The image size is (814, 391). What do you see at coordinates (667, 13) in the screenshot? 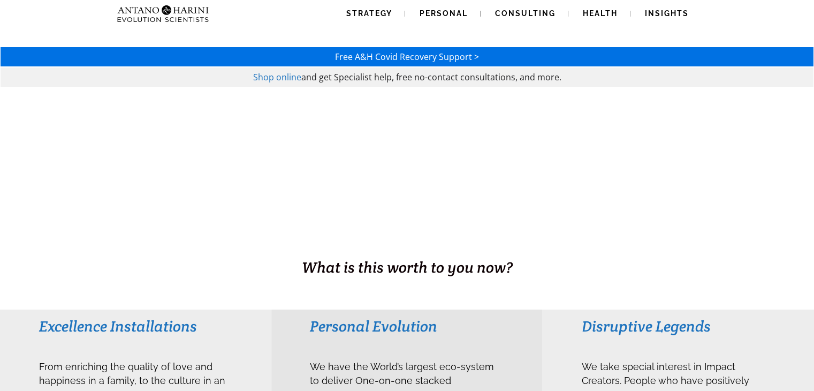
I see `span: Insights` at bounding box center [667, 13].